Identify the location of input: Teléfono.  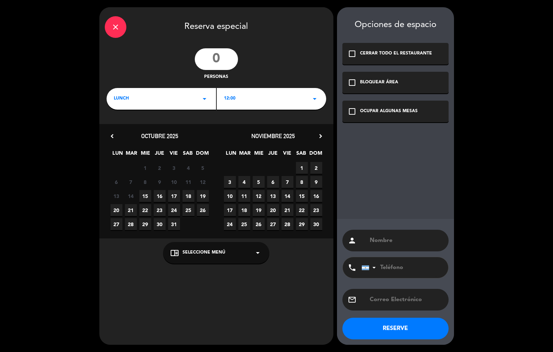
(401, 267).